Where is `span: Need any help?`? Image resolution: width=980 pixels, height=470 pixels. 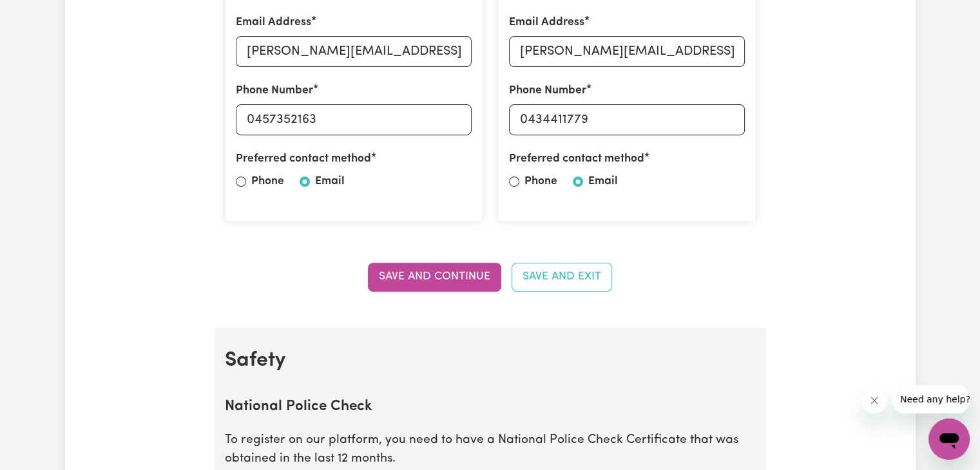 span: Need any help? is located at coordinates (42, 14).